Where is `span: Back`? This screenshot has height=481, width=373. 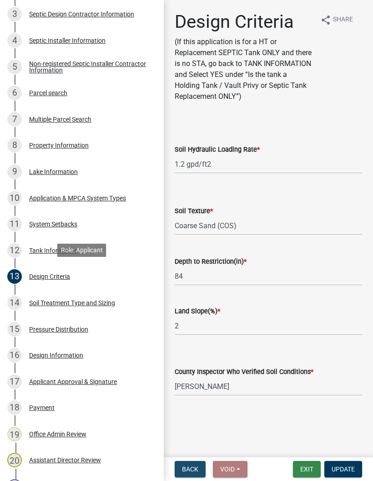 span: Back is located at coordinates (190, 469).